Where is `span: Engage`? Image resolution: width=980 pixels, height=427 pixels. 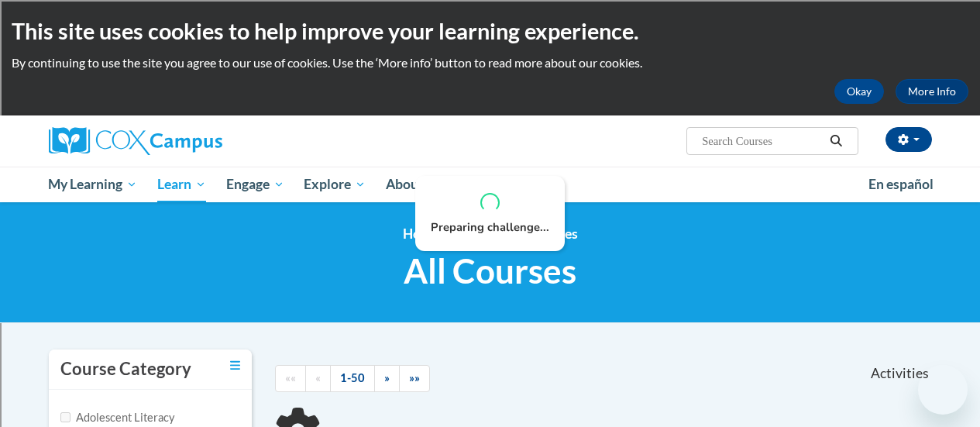
span: Engage is located at coordinates (255, 184).